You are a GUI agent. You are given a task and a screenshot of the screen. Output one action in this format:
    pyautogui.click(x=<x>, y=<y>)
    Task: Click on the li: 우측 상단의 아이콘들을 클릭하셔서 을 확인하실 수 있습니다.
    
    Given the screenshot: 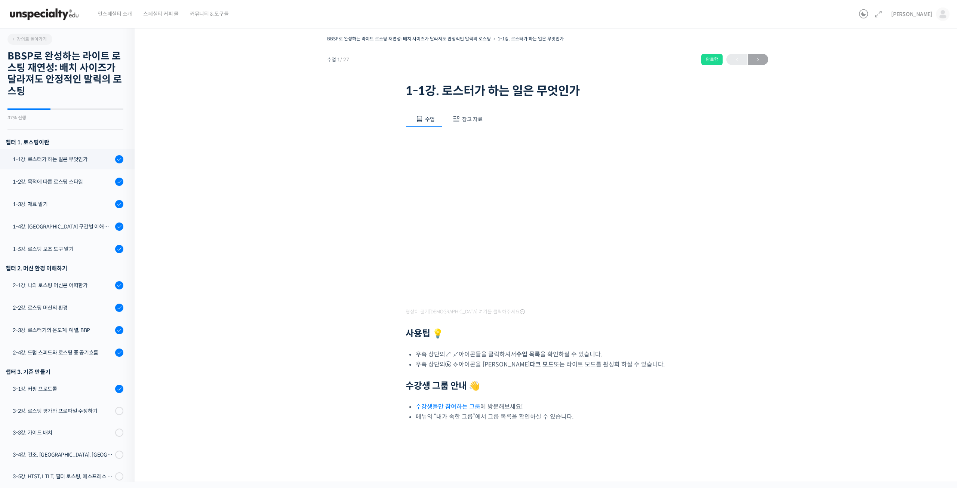 What is the action you would take?
    pyautogui.click(x=553, y=354)
    